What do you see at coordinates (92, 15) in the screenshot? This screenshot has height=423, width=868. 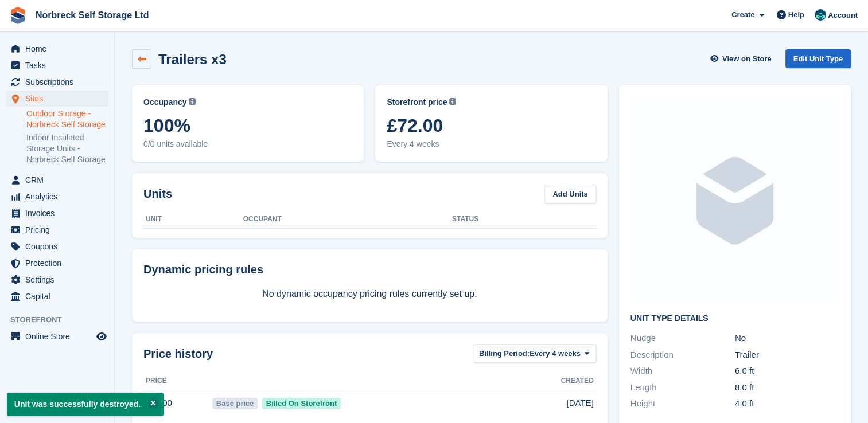 I see `a: Norbreck Self Storage Ltd` at bounding box center [92, 15].